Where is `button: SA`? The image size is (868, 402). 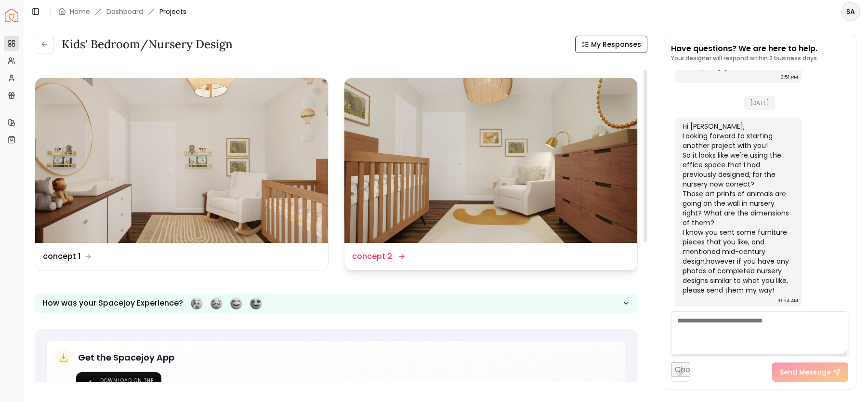
button: SA is located at coordinates (851, 12).